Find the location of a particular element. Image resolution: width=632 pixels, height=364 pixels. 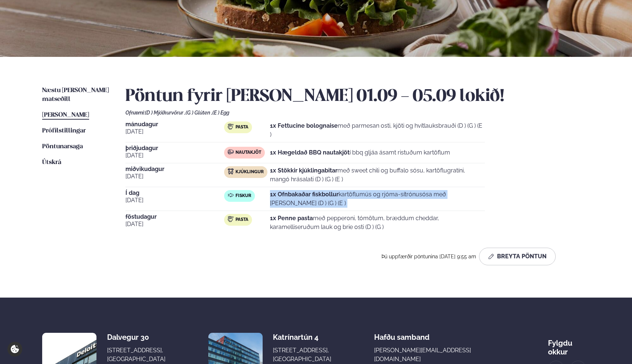

button: Breyta Pöntun is located at coordinates (517, 256).